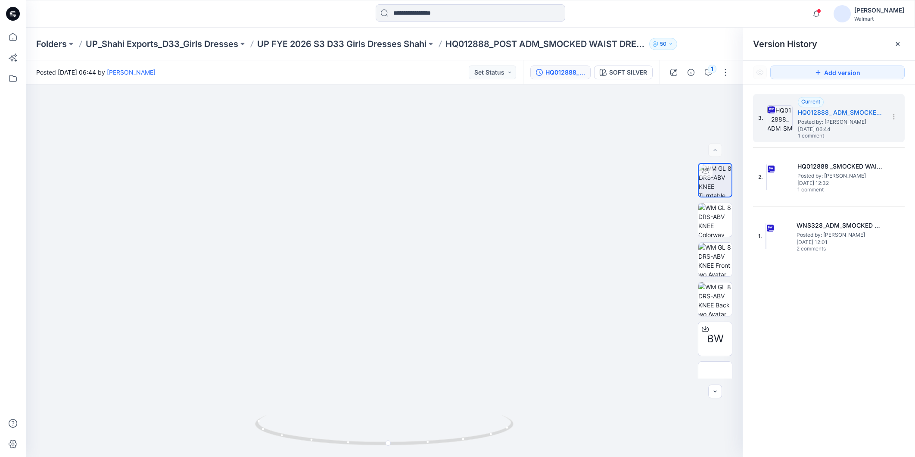 Image resolution: width=915 pixels, height=457 pixels. What do you see at coordinates (51, 44) in the screenshot?
I see `a: Folders` at bounding box center [51, 44].